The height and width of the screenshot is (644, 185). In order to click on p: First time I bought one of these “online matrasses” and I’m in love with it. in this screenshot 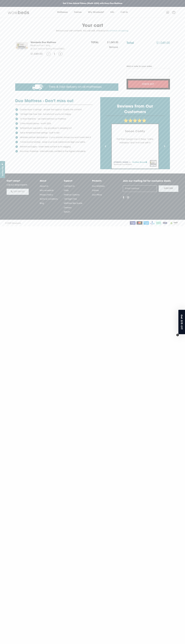, I will do `click(135, 141)`.